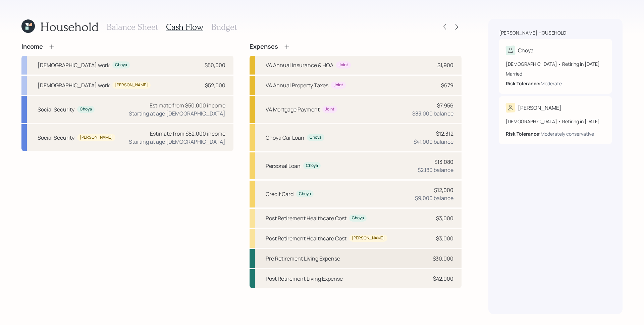 Image resolution: width=644 pixels, height=325 pixels. I want to click on div: $83,000 balance, so click(432, 114).